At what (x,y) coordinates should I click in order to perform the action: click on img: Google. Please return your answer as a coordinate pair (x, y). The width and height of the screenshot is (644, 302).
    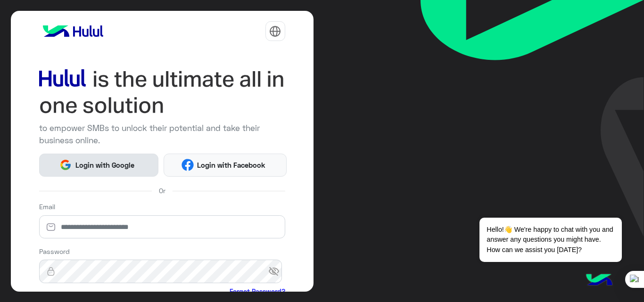
    Looking at the image, I should click on (65, 165).